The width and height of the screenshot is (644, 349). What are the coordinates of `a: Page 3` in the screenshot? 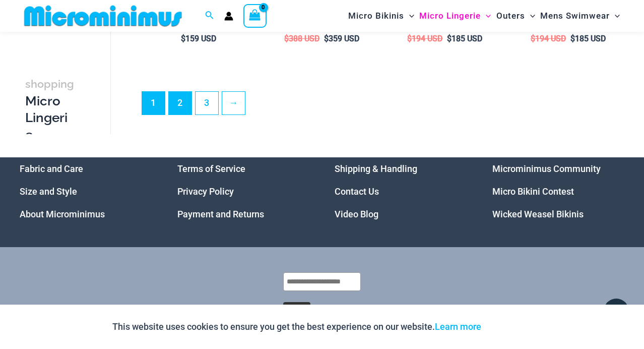 It's located at (206, 103).